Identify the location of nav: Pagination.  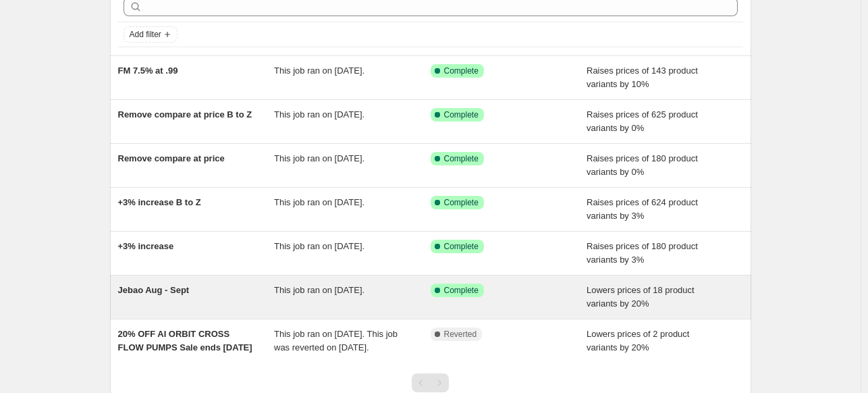
(430, 382).